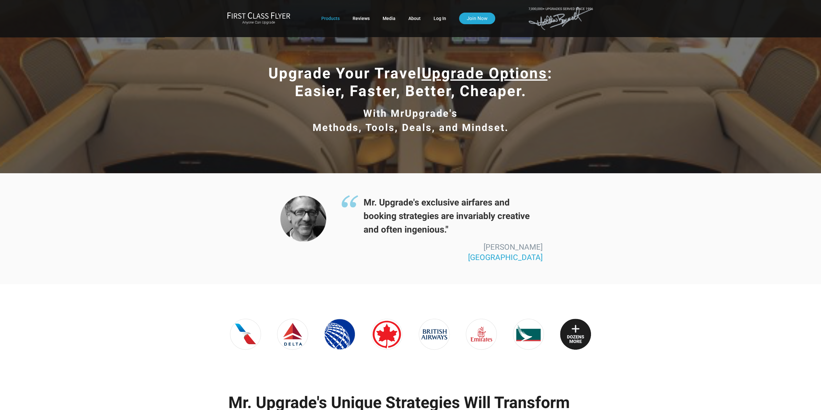 The image size is (821, 410). I want to click on small: Anyone Can Upgrade, so click(259, 23).